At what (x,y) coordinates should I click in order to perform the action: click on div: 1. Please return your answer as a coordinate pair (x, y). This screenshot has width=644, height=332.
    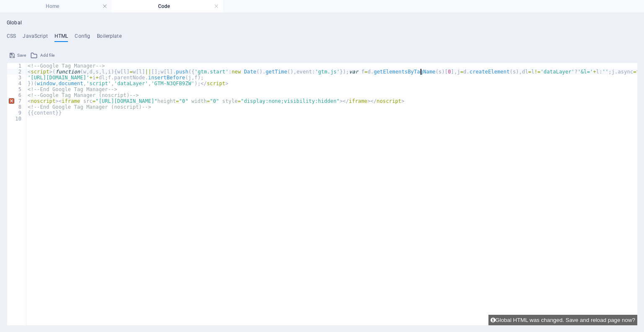
    Looking at the image, I should click on (17, 66).